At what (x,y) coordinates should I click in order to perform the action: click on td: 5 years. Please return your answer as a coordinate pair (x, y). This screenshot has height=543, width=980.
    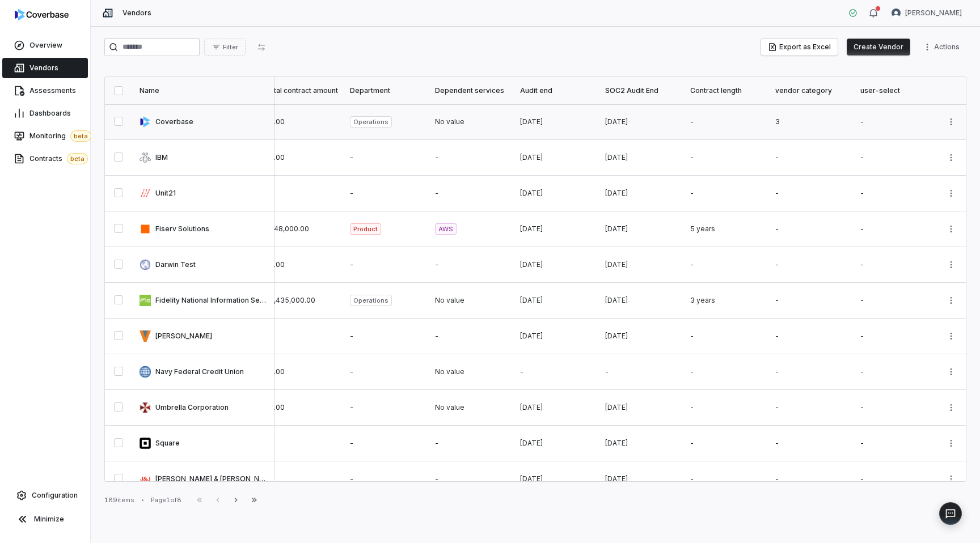
    Looking at the image, I should click on (726, 229).